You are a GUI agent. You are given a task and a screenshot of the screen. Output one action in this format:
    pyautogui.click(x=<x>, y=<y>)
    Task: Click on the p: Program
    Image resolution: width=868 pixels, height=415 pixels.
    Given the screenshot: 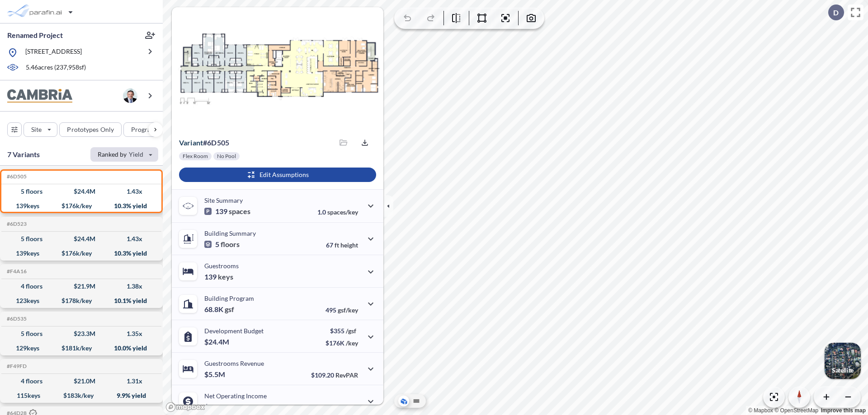 What is the action you would take?
    pyautogui.click(x=143, y=130)
    